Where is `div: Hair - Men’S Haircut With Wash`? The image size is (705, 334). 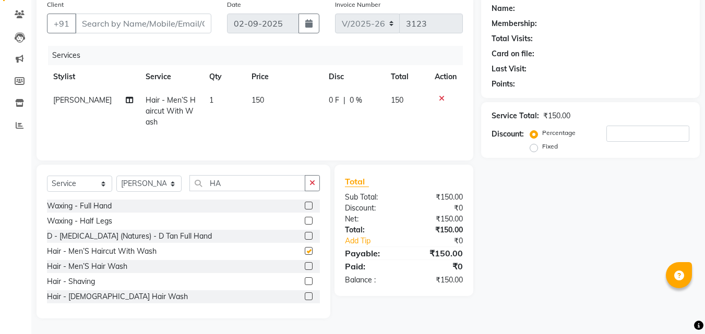
div: Hair - Men’S Haircut With Wash is located at coordinates (102, 252).